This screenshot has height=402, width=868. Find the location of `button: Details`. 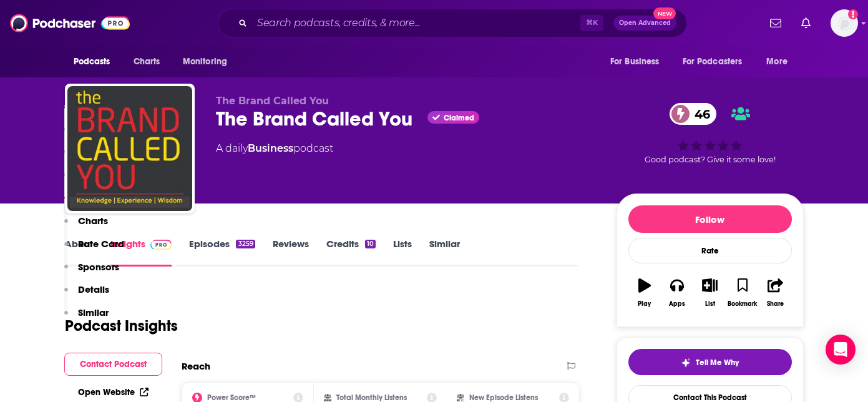

button: Details is located at coordinates (87, 295).